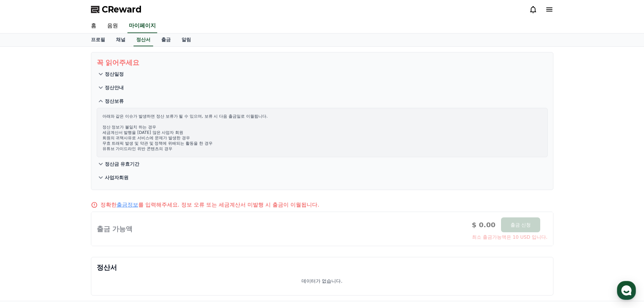 This screenshot has width=644, height=308. Describe the element at coordinates (66, 223) in the screenshot. I see `a: 대화` at that location.